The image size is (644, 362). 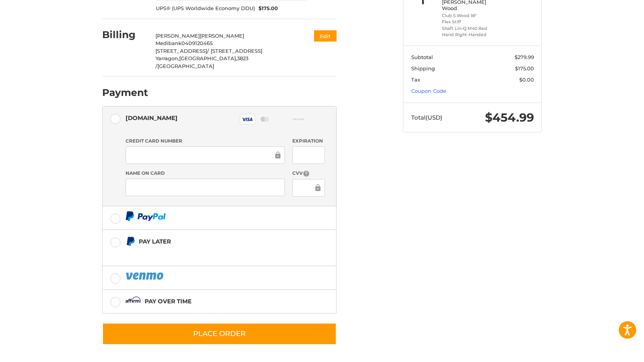 What do you see at coordinates (202, 62) in the screenshot?
I see `span: 3823 /` at bounding box center [202, 62].